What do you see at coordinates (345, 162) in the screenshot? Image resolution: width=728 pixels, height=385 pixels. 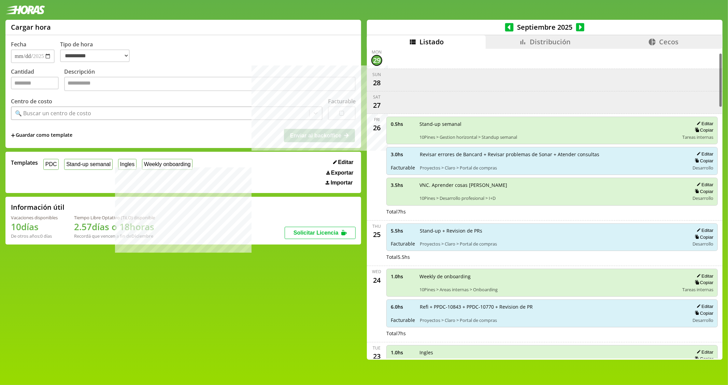 I see `span: Editar` at bounding box center [345, 162].